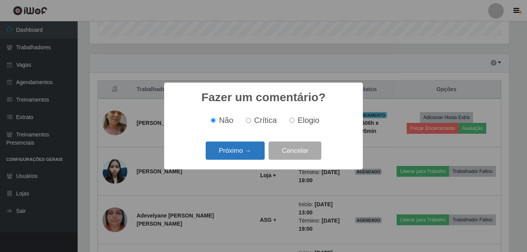 The height and width of the screenshot is (252, 527). Describe the element at coordinates (226, 120) in the screenshot. I see `span: Não` at that location.